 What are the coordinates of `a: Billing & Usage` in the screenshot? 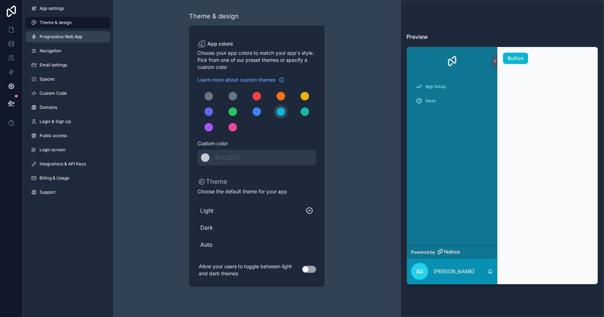 It's located at (68, 178).